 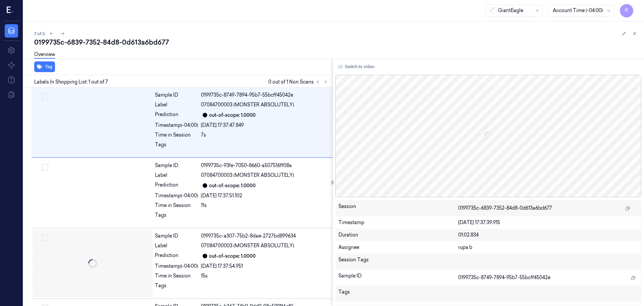 What do you see at coordinates (337, 42) in the screenshot?
I see `div: 0199735c-6839-7352-84d8-0d613a6bd677` at bounding box center [337, 42].